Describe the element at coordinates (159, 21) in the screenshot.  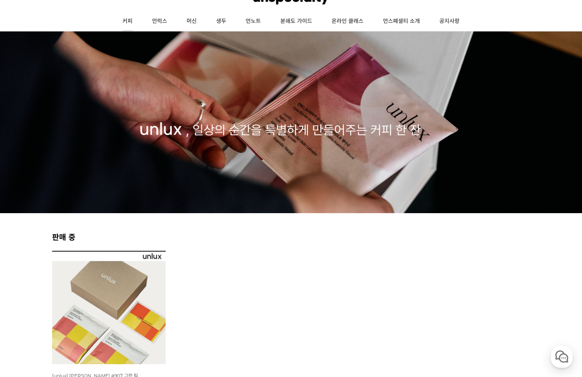
I see `a: 언럭스` at that location.